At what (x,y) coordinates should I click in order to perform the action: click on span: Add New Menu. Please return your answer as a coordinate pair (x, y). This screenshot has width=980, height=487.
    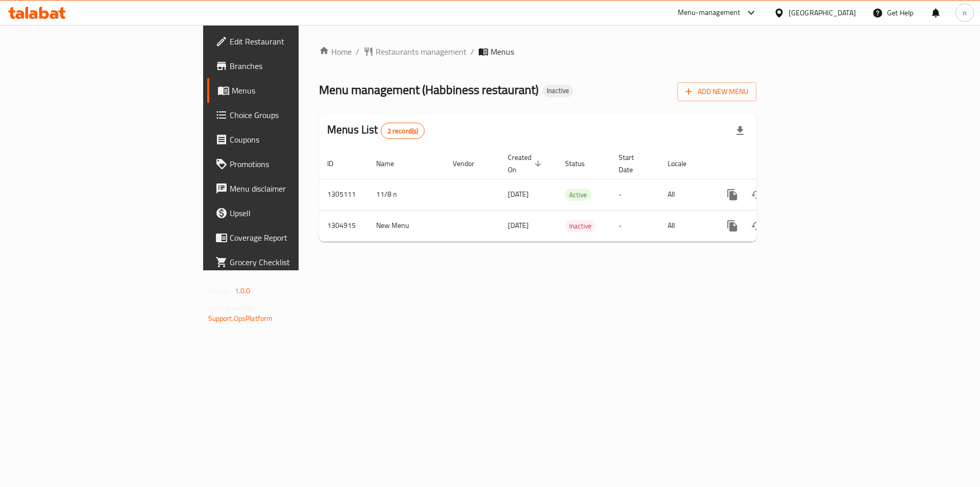
    Looking at the image, I should click on (717, 91).